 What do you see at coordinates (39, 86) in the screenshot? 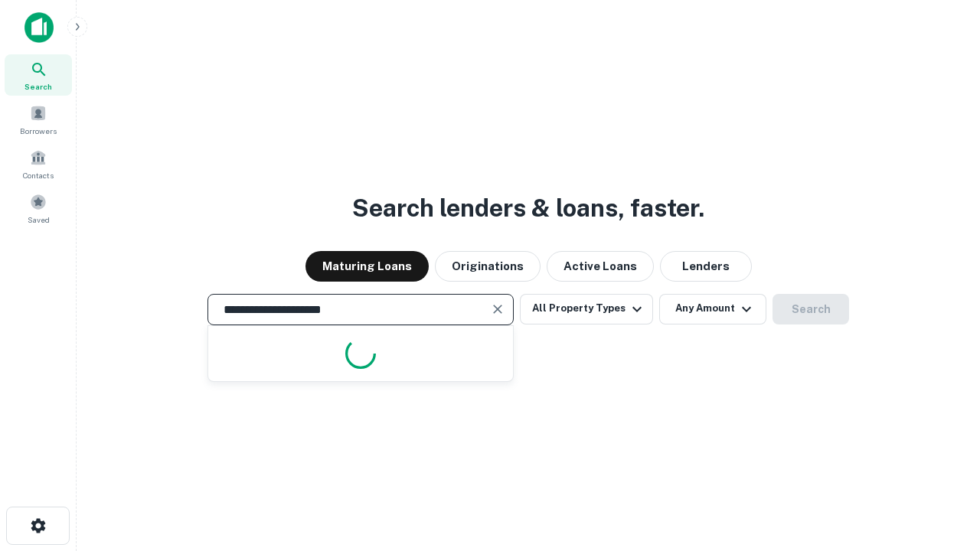
I see `span: Search` at bounding box center [39, 86].